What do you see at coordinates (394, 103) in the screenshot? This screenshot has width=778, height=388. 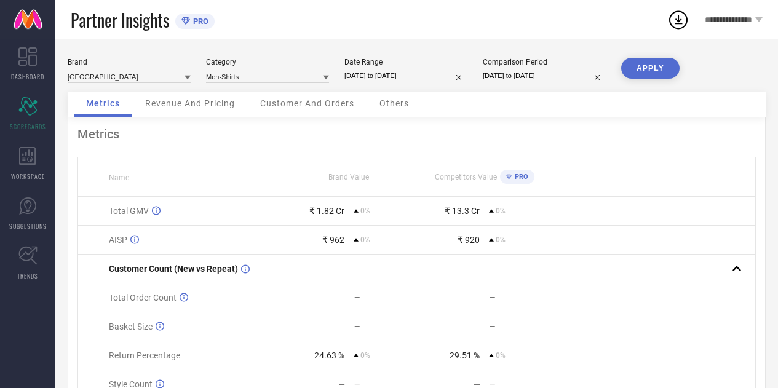 I see `span: Others` at bounding box center [394, 103].